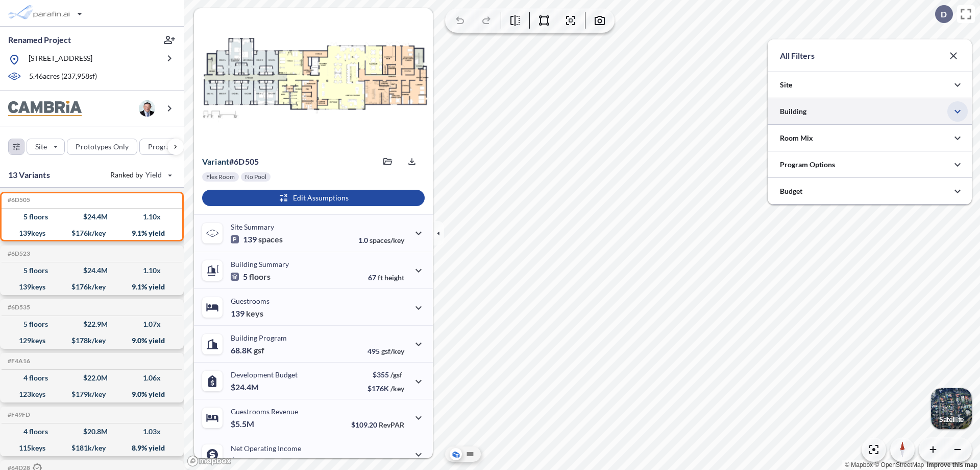 Image resolution: width=980 pixels, height=470 pixels. I want to click on span: keys, so click(254, 314).